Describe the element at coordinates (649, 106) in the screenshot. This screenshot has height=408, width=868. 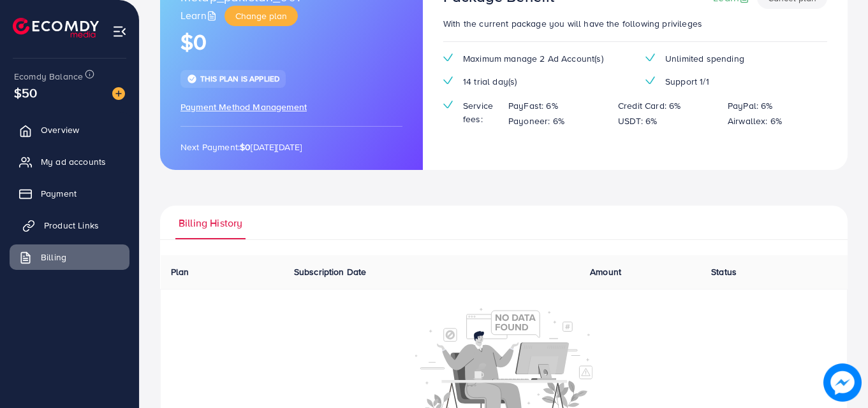
I see `p: Credit Card: 6%` at that location.